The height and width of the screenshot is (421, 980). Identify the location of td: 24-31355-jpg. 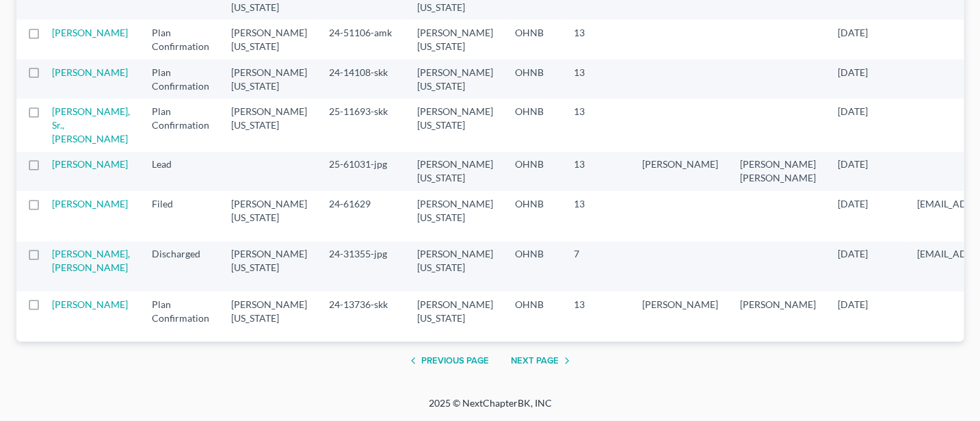
(362, 266).